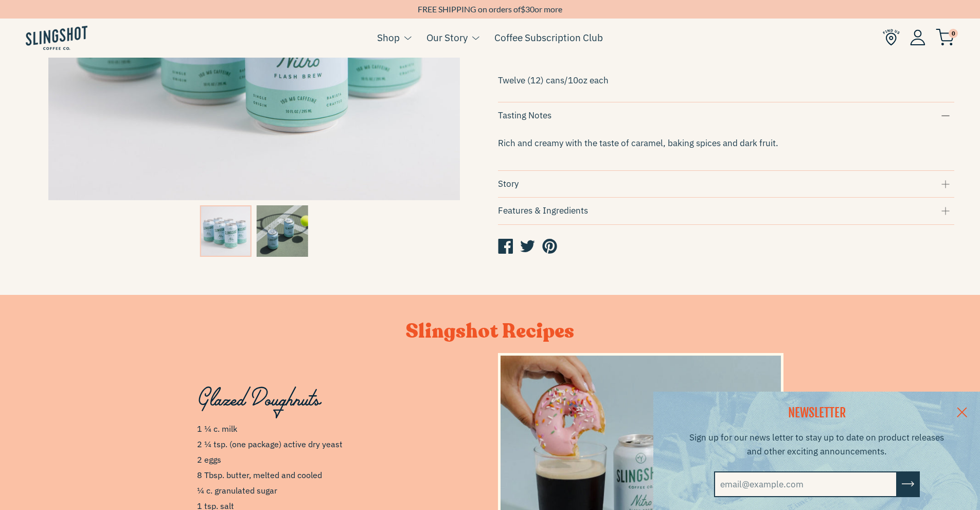  What do you see at coordinates (549, 37) in the screenshot?
I see `a: Coffee Subscription Club` at bounding box center [549, 37].